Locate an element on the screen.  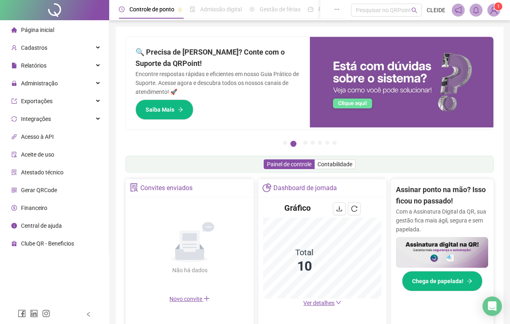
img: banner%2F02c71560-61a6-44d4-94b9-c8ab97240462.png is located at coordinates (442, 253).